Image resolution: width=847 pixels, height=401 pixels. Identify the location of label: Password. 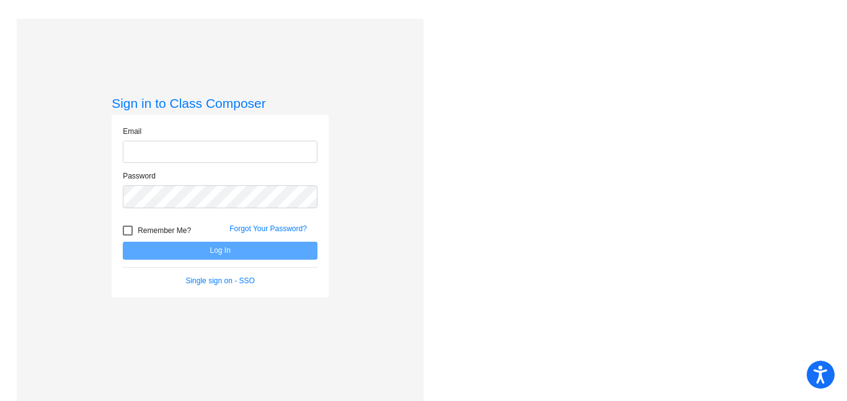
(139, 176).